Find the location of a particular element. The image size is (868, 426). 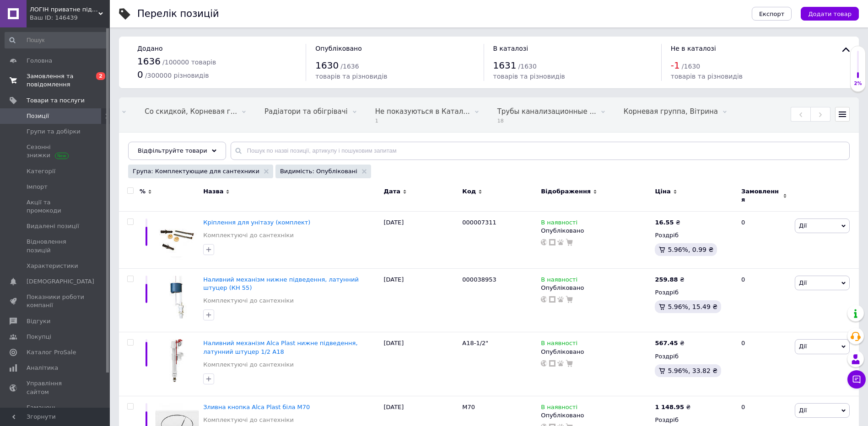

span: / 1630 is located at coordinates (691, 66).